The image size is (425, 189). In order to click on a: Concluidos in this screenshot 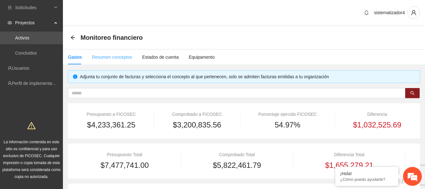, I will do `click(26, 53)`.